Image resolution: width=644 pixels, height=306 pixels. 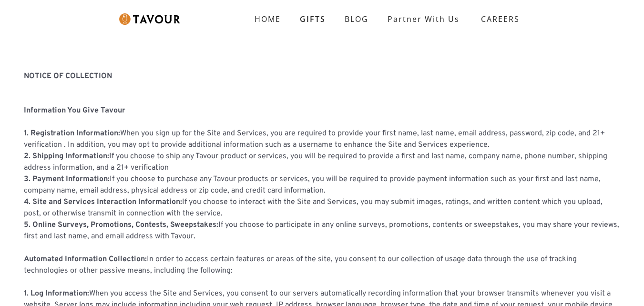 What do you see at coordinates (75, 111) in the screenshot?
I see `strong: Information You Give Tavour ‍` at bounding box center [75, 111].